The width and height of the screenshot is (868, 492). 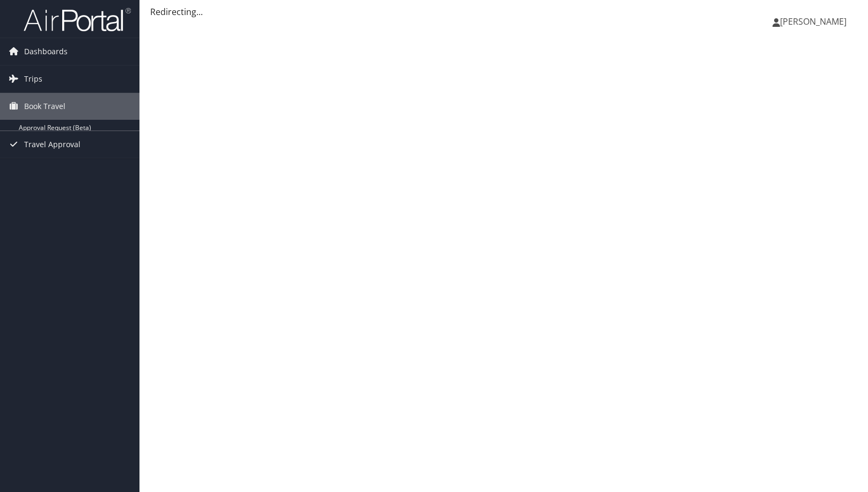 What do you see at coordinates (44, 106) in the screenshot?
I see `span: Book Travel` at bounding box center [44, 106].